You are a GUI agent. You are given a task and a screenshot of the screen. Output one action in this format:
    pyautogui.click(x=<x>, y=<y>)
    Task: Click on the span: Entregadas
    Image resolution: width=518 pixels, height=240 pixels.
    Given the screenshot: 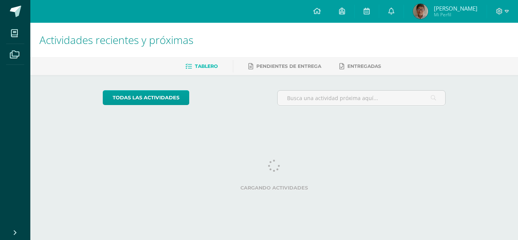 What is the action you would take?
    pyautogui.click(x=364, y=66)
    